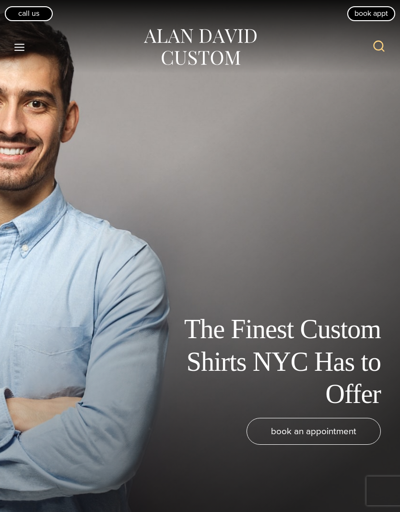  I want to click on a: Call Us, so click(29, 13).